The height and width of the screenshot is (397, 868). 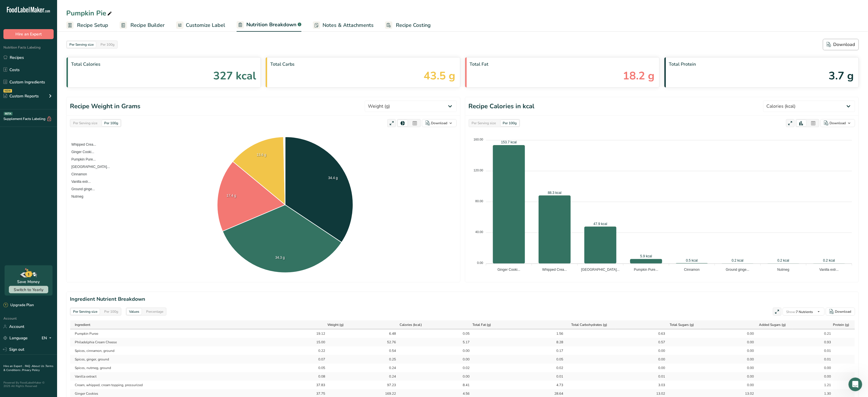 What do you see at coordinates (80, 152) in the screenshot?
I see `span: Ginger Cooki...` at bounding box center [80, 152].